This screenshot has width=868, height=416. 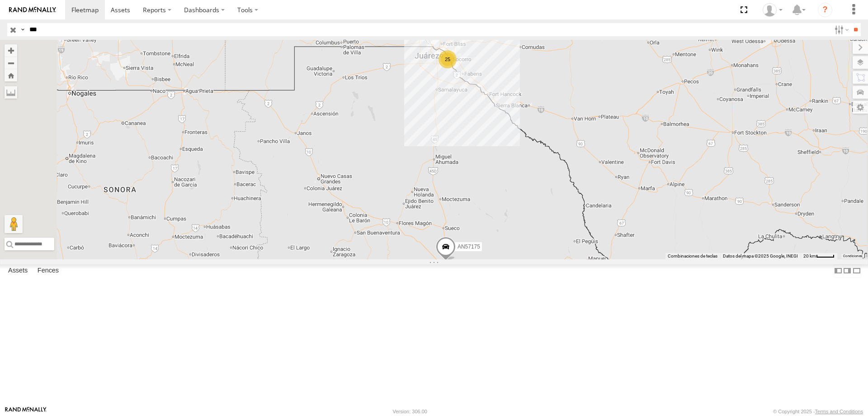 I want to click on span: AN57175, so click(x=469, y=247).